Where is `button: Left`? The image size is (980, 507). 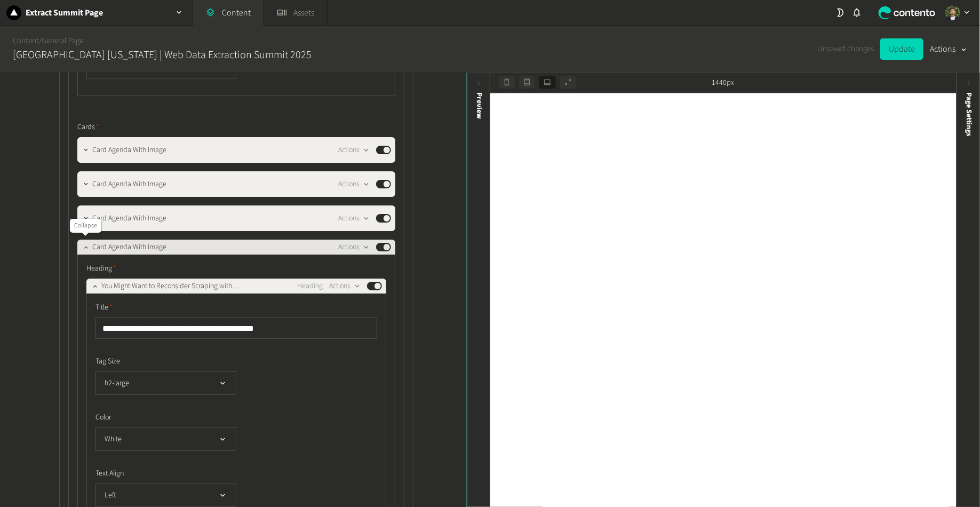
button: Left is located at coordinates (166, 496).